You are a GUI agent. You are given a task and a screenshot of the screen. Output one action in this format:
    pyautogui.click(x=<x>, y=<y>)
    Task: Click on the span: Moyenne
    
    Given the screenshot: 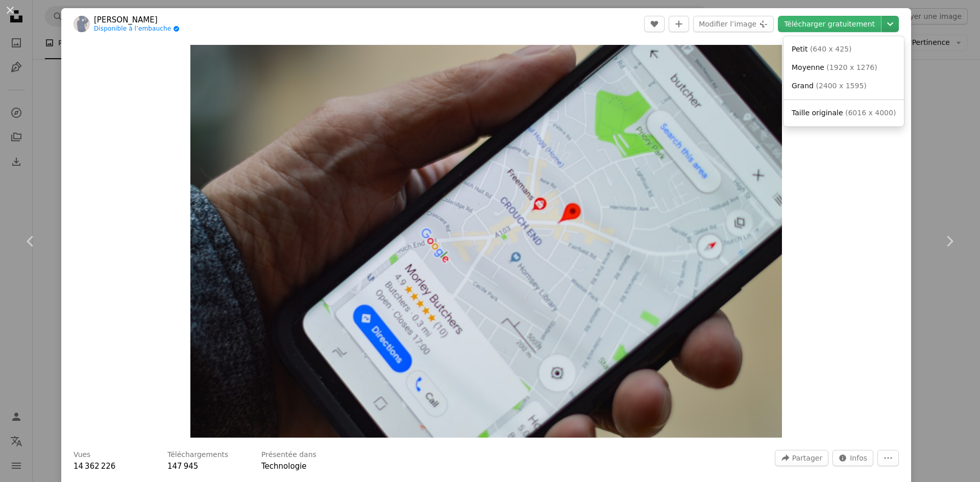 What is the action you would take?
    pyautogui.click(x=807, y=67)
    